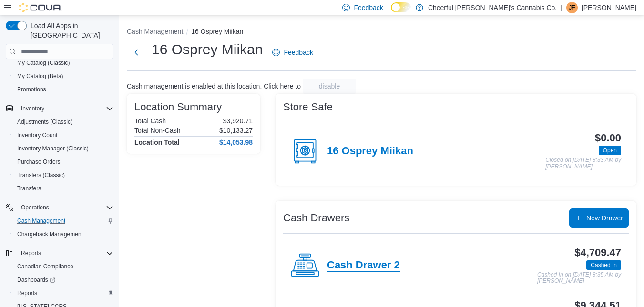  What do you see at coordinates (63, 135) in the screenshot?
I see `button: Inventory Count` at bounding box center [63, 135].